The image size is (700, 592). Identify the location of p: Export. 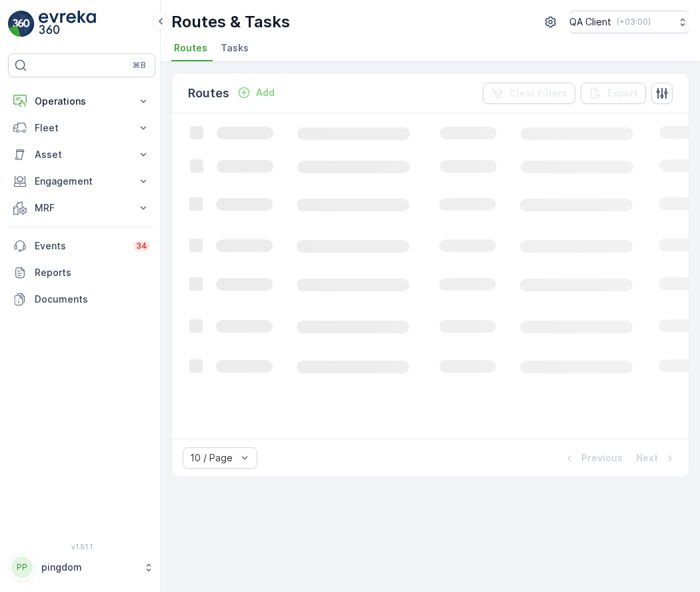
(623, 93).